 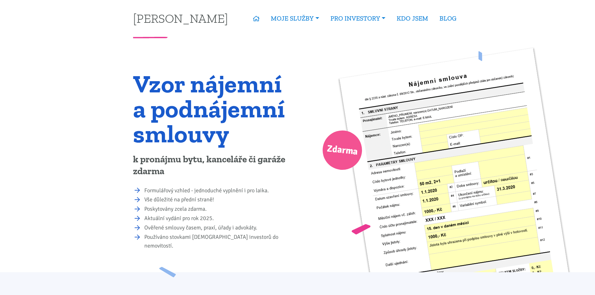 What do you see at coordinates (219, 228) in the screenshot?
I see `li: Ověřené smlouvy časem, praxí, úřady i advokáty.` at bounding box center [219, 228].